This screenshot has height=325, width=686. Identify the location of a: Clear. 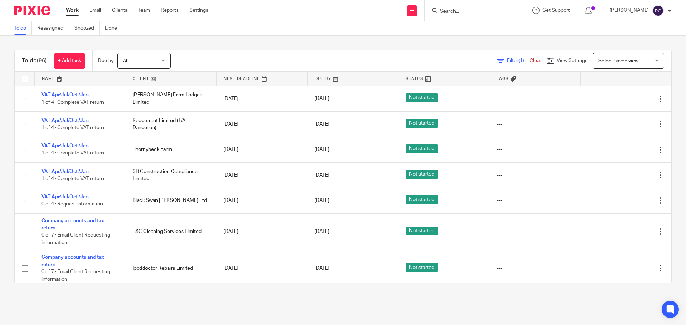
(535, 61).